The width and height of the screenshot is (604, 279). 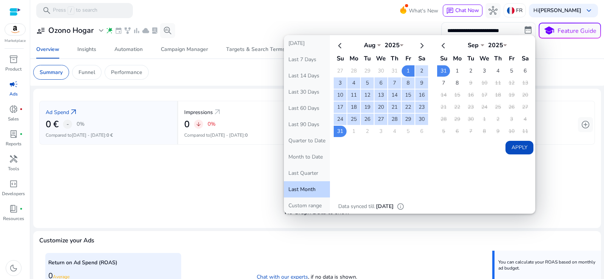 I want to click on button: search_insights, so click(x=168, y=31).